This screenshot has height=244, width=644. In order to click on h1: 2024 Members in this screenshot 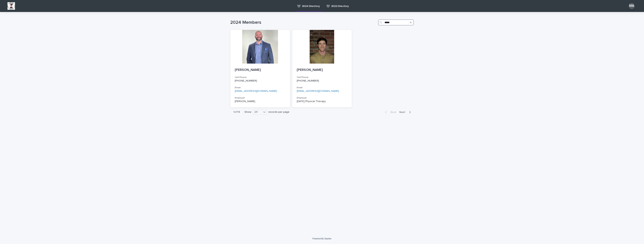, I will do `click(304, 22)`.